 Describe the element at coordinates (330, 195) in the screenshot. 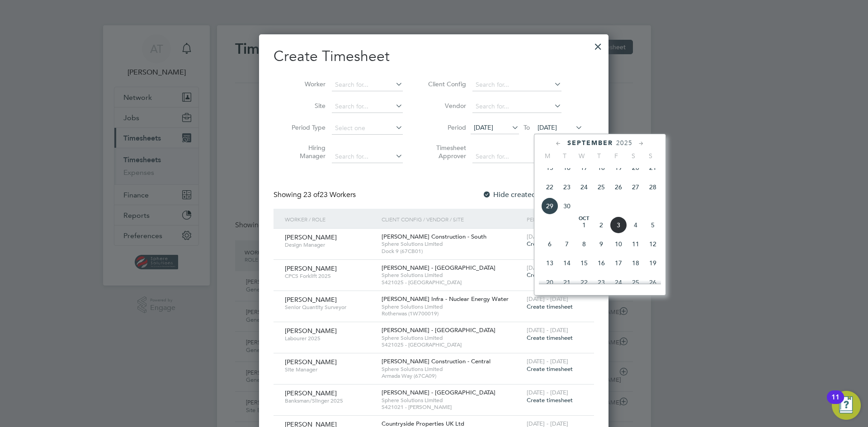

I see `span: 23 Workers` at that location.